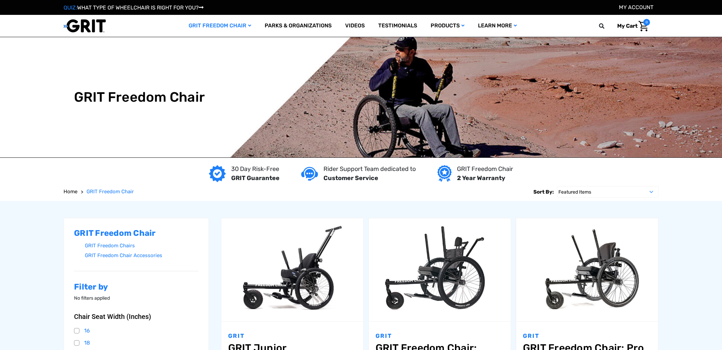 This screenshot has height=350, width=722. Describe the element at coordinates (84, 26) in the screenshot. I see `img: GRIT All-Terrain Wheelchair and Mobility Equipment` at that location.